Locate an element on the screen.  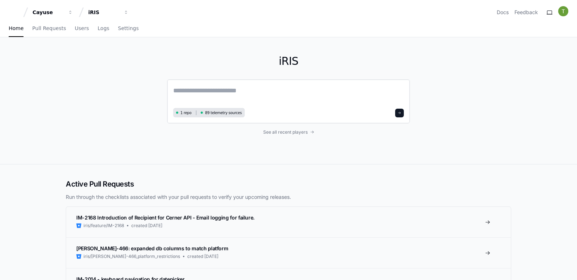
span: See all recent players is located at coordinates (285, 132).